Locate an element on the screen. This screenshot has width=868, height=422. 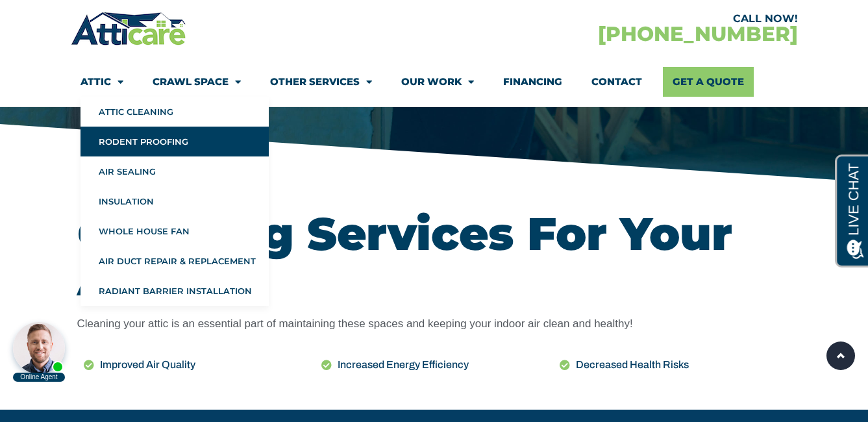
div: CALL NOW! is located at coordinates (616, 19).